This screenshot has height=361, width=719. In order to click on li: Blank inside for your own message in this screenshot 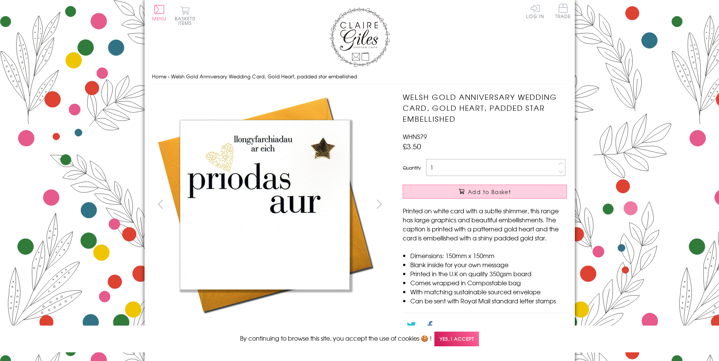, I will do `click(488, 265)`.